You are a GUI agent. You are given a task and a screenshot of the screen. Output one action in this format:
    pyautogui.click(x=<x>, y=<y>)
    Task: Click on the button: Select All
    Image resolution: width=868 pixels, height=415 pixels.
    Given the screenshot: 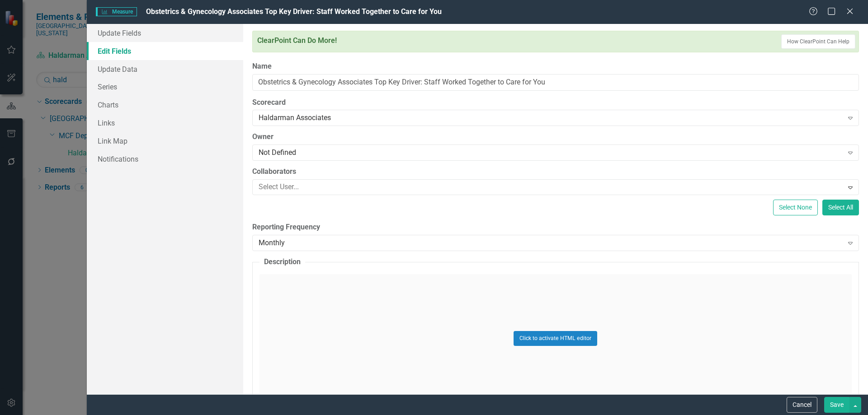 What is the action you would take?
    pyautogui.click(x=841, y=207)
    